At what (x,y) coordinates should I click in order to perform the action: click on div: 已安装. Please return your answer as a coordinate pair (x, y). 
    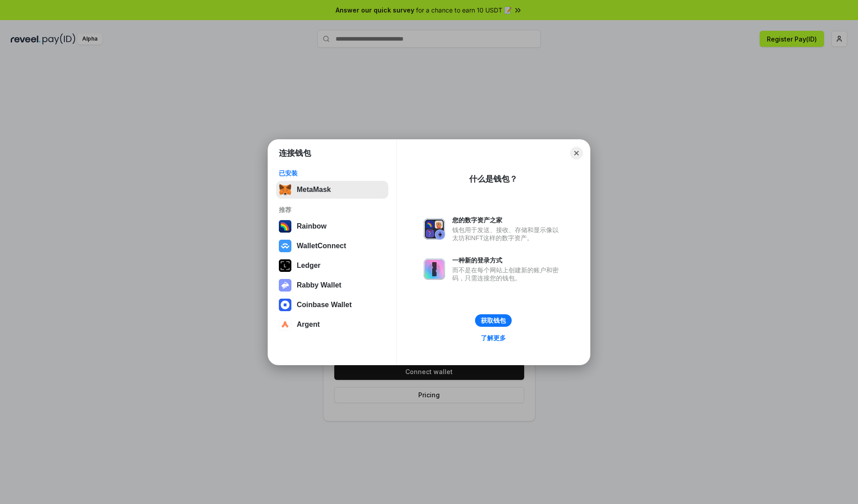
    Looking at the image, I should click on (332, 173).